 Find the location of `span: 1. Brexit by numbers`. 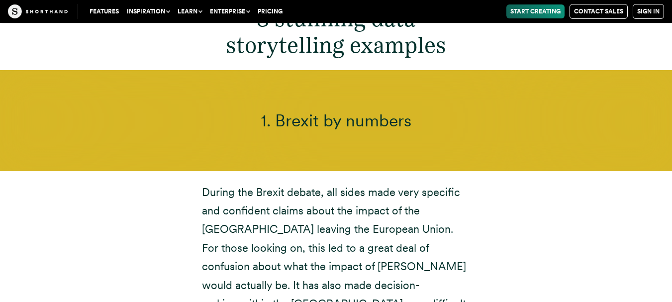

span: 1. Brexit by numbers is located at coordinates (336, 120).